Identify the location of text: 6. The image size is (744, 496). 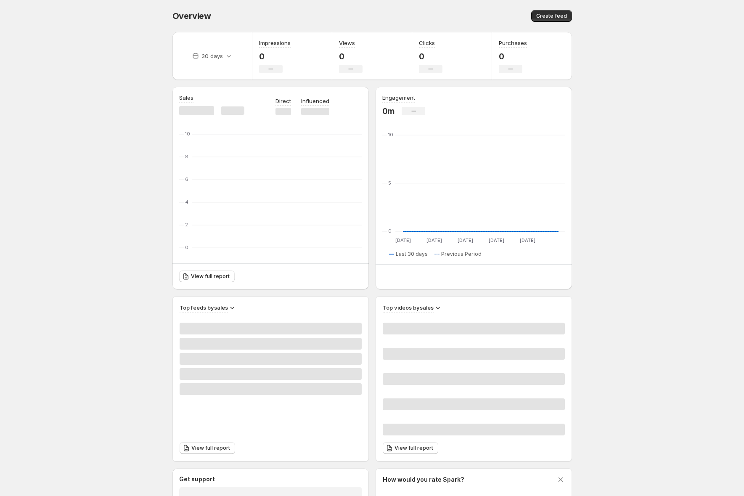
(187, 179).